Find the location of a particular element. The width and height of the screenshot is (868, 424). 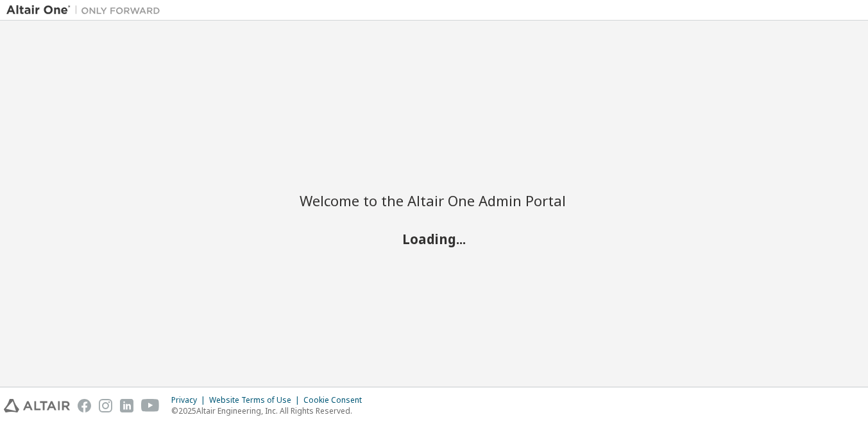

h2: Welcome to the Altair One Admin Portal is located at coordinates (434, 200).